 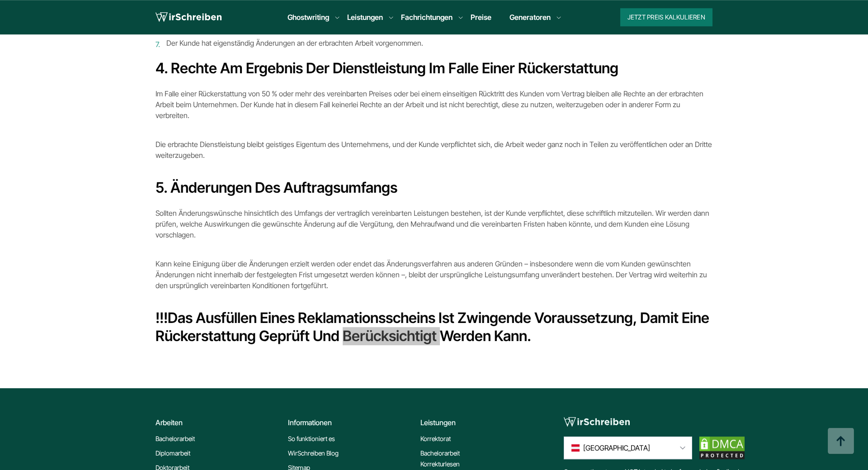 What do you see at coordinates (666, 17) in the screenshot?
I see `button: Jetzt Preis kalkulieren` at bounding box center [666, 17].